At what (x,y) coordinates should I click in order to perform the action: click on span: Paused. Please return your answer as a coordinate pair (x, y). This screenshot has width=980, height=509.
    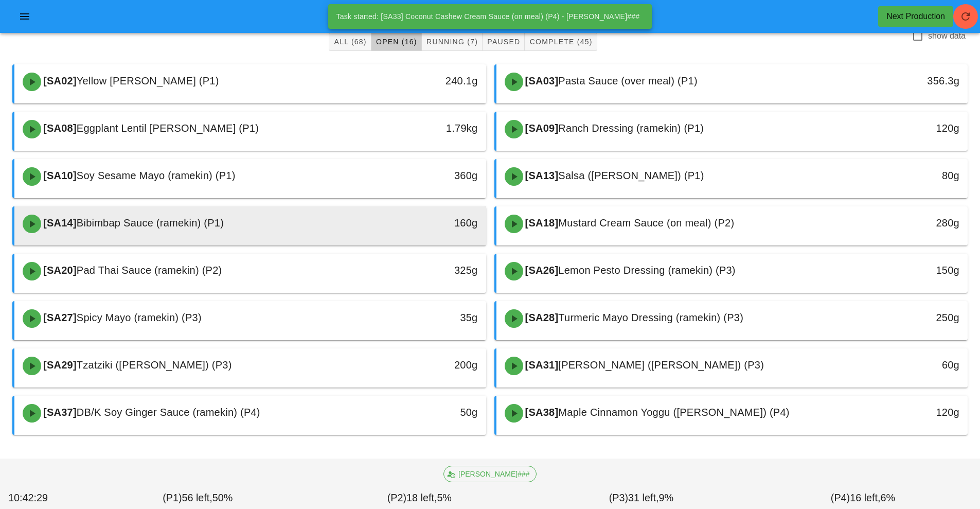
    Looking at the image, I should click on (503, 42).